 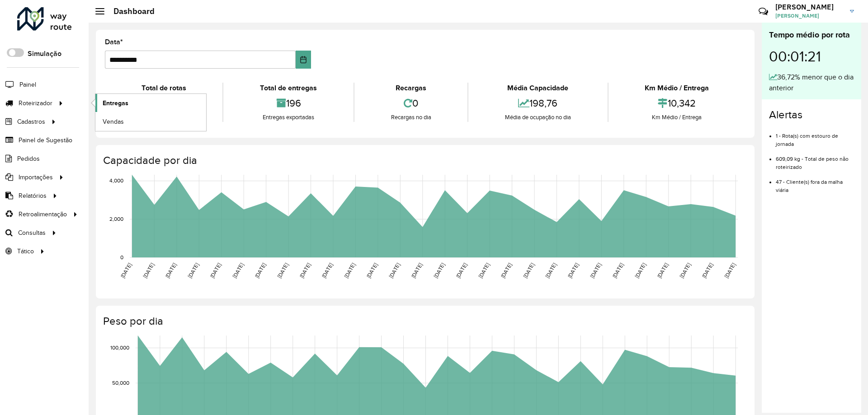 What do you see at coordinates (677, 103) in the screenshot?
I see `div: 10,342` at bounding box center [677, 103].